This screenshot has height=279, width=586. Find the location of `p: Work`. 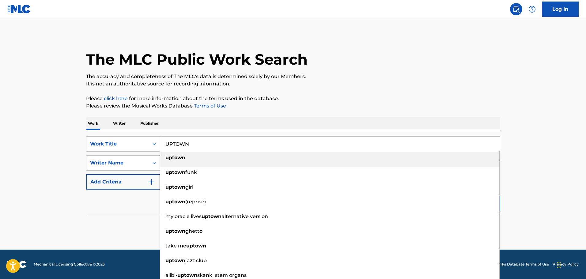

p: Work is located at coordinates (93, 124).